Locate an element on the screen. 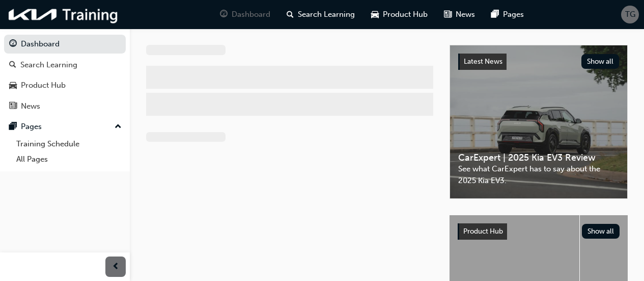 The image size is (644, 281). img: kia-training is located at coordinates (64, 14).